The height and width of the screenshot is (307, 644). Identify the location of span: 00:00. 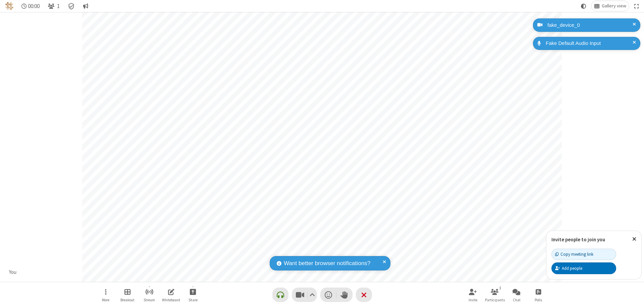
(34, 6).